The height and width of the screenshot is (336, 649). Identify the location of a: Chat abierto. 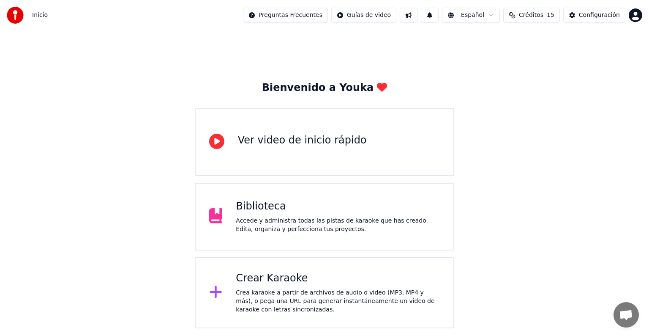
(626, 314).